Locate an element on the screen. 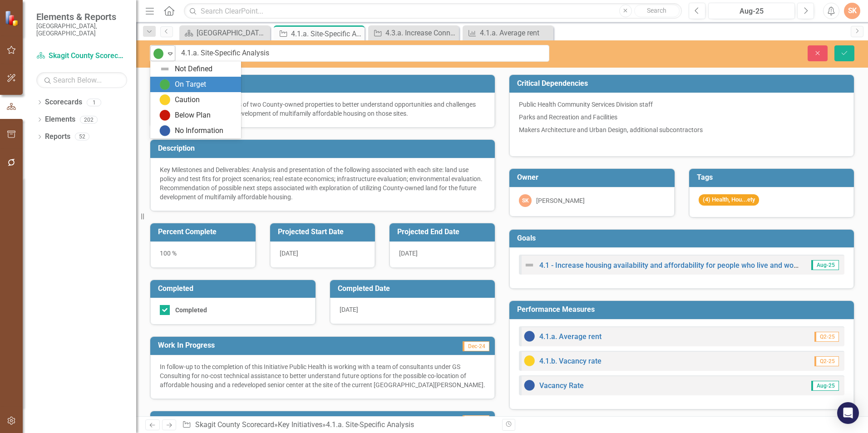 Image resolution: width=868 pixels, height=433 pixels. div: On Target is located at coordinates (190, 85).